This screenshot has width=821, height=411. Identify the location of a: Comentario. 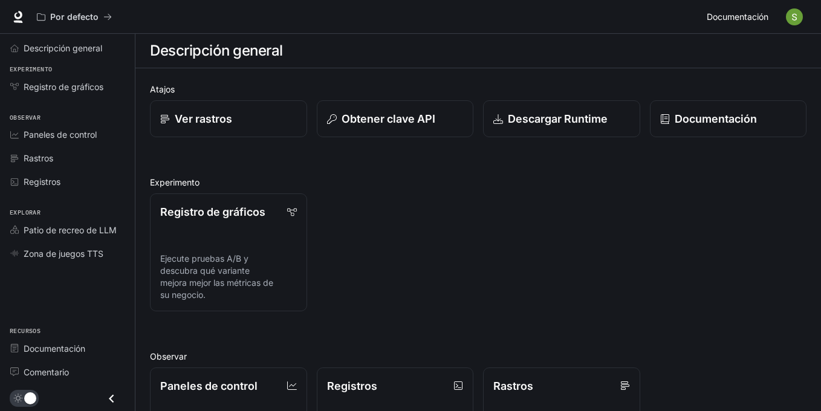
(67, 372).